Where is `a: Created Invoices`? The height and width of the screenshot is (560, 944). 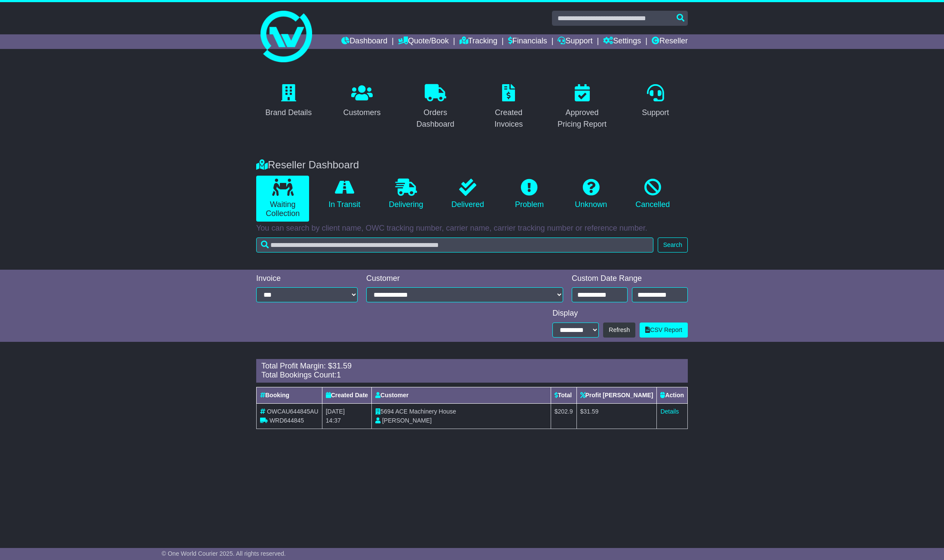
a: Created Invoices is located at coordinates (508, 107).